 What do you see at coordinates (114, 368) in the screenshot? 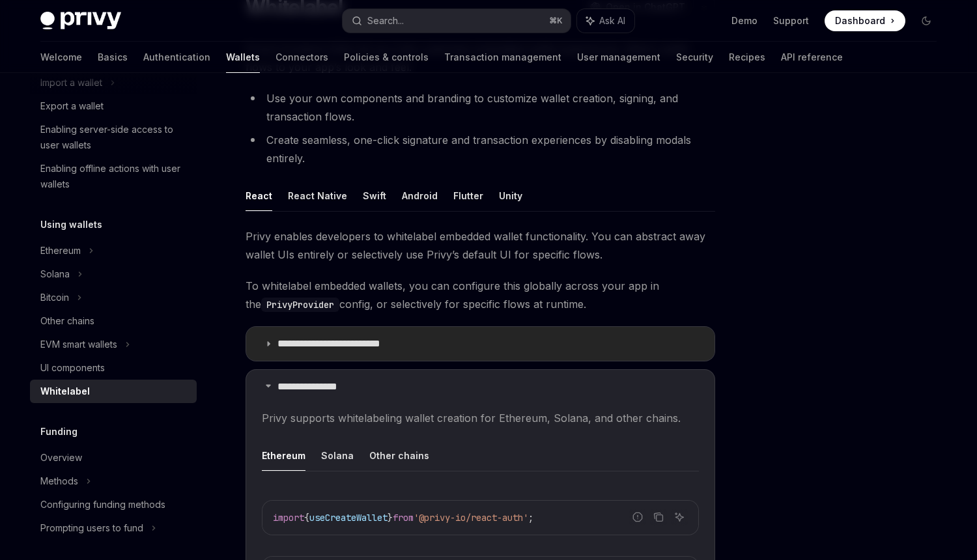
I see `a: UI components` at bounding box center [114, 368].